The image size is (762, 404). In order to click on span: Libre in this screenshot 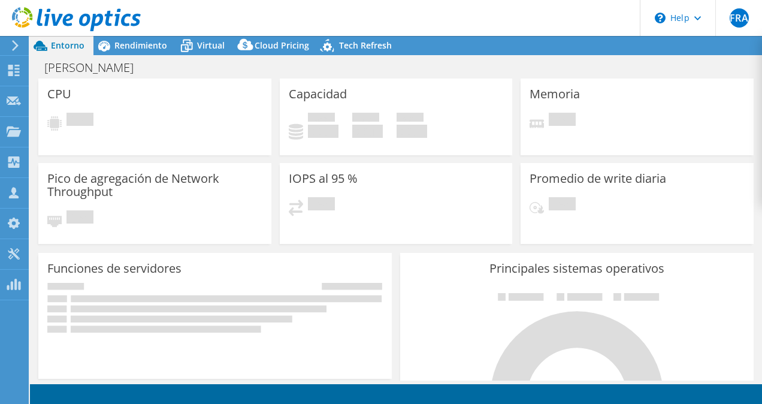, I will do `click(365, 119)`.